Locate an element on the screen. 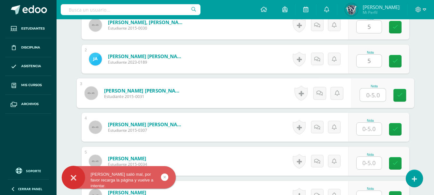  span: Disciplina is located at coordinates (31, 48).